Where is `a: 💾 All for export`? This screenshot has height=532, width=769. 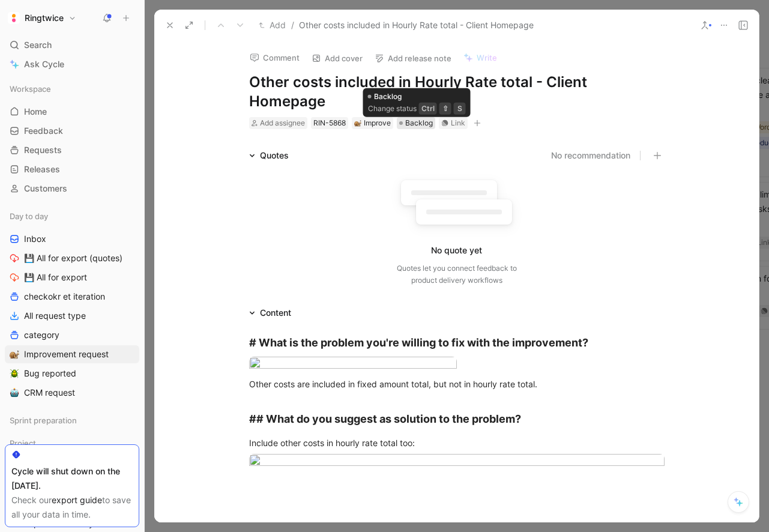 a: 💾 All for export is located at coordinates (72, 277).